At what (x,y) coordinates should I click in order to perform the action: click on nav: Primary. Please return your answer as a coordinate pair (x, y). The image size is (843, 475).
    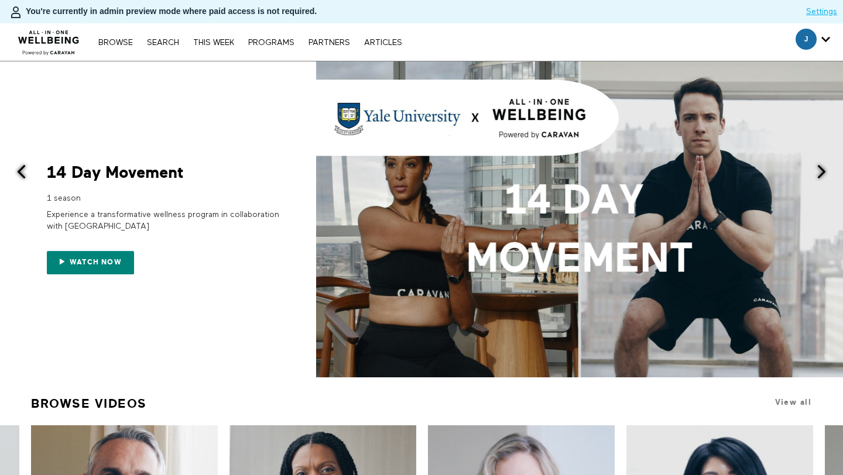
    Looking at the image, I should click on (250, 42).